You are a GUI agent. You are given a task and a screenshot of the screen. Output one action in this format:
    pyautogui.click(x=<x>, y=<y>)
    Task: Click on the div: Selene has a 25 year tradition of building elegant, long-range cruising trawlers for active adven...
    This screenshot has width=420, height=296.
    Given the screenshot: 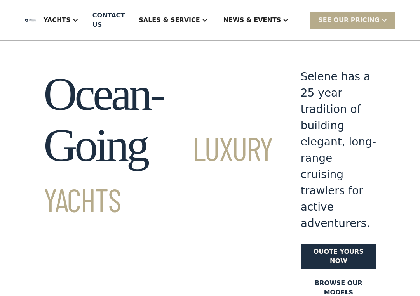 What is the action you would take?
    pyautogui.click(x=338, y=150)
    